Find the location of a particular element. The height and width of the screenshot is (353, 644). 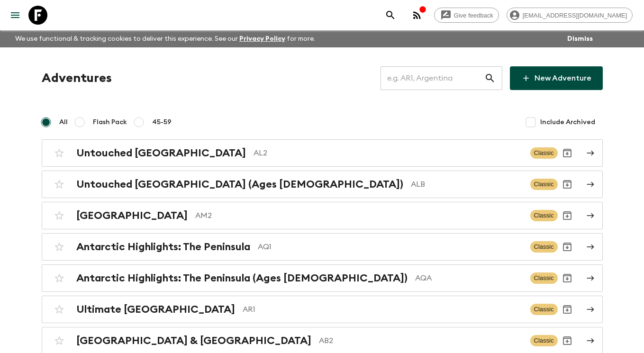

p: AR1 is located at coordinates (382, 309).